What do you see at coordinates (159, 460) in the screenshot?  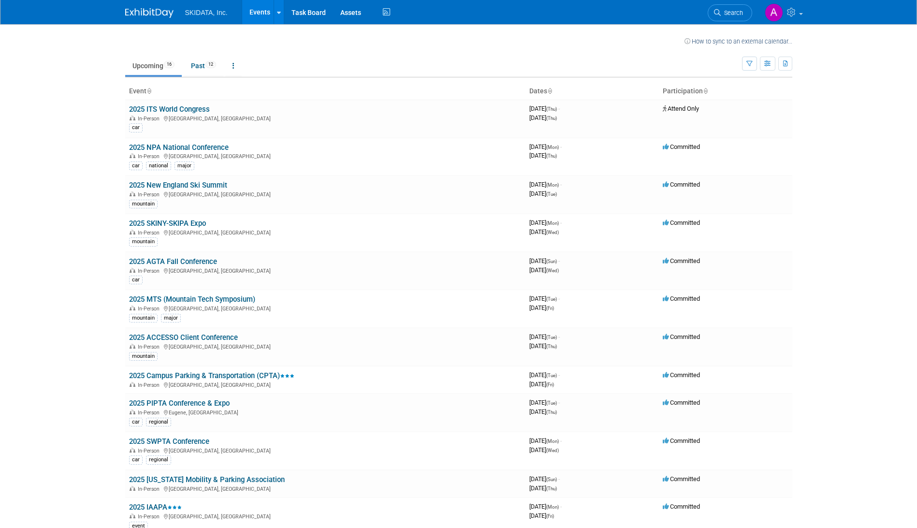 I see `div: regional` at bounding box center [159, 460].